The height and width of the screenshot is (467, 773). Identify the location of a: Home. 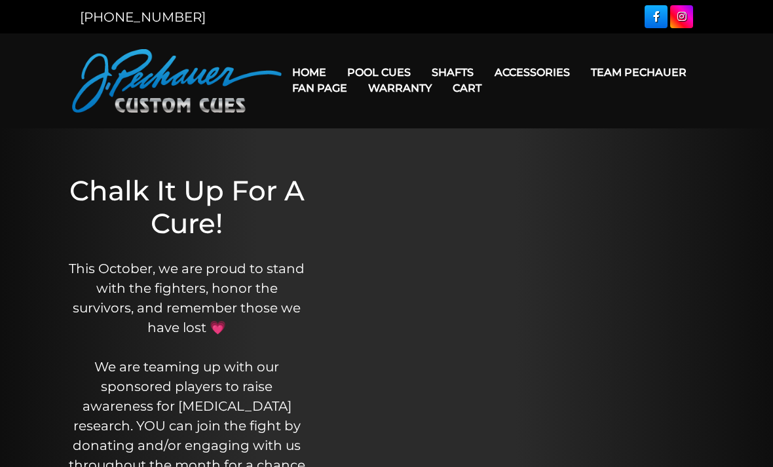
(309, 72).